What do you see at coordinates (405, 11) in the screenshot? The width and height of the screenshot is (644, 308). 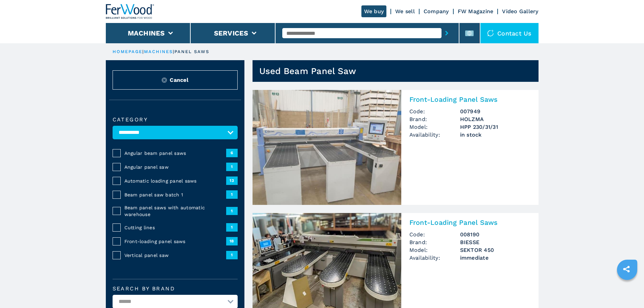 I see `a: We sell` at bounding box center [405, 11].